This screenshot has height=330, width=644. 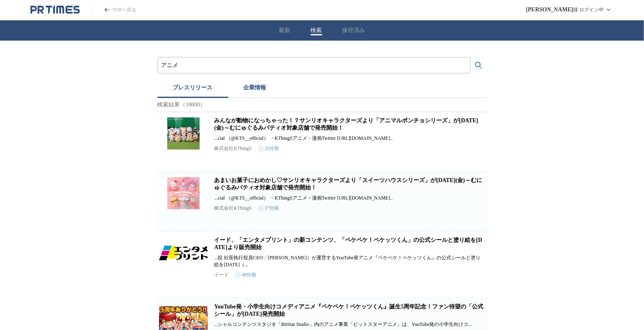 I want to click on p: イード, so click(x=222, y=275).